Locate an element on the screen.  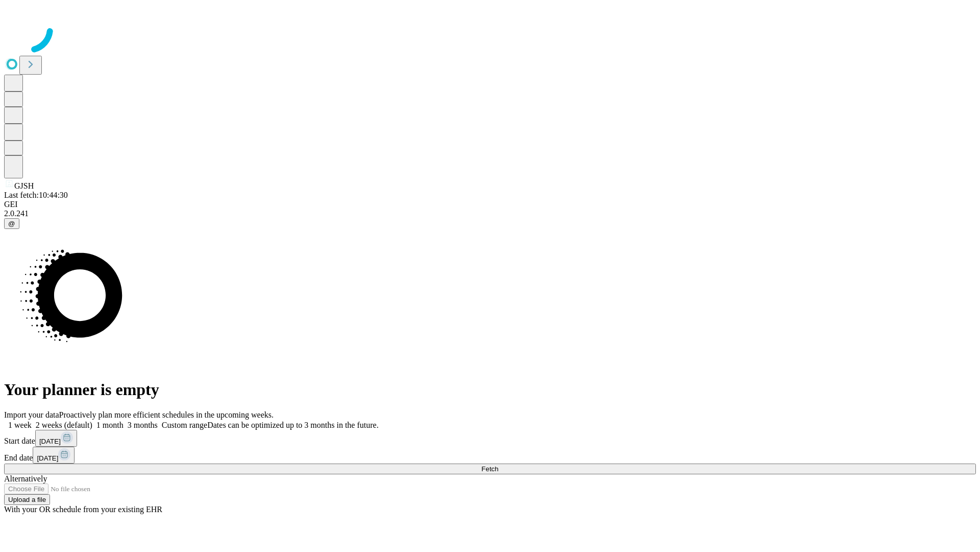
span: Fetch is located at coordinates (490, 468).